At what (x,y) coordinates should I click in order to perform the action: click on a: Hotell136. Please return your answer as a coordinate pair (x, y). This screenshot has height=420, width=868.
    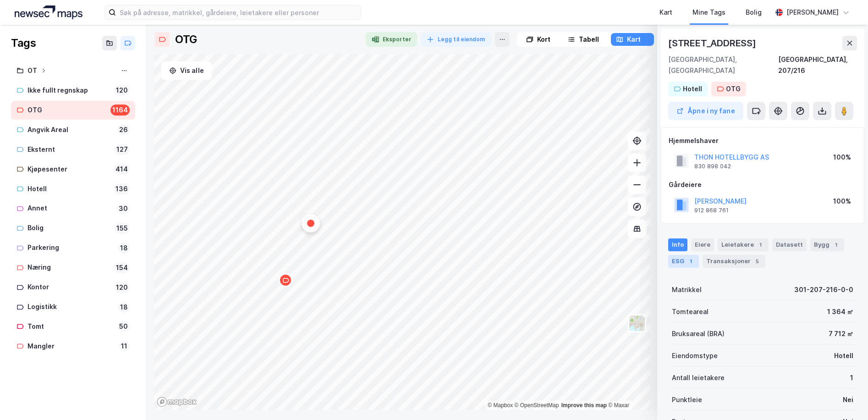
    Looking at the image, I should click on (72, 189).